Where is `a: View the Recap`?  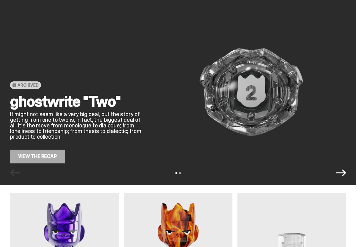
a: View the Recap is located at coordinates (38, 157).